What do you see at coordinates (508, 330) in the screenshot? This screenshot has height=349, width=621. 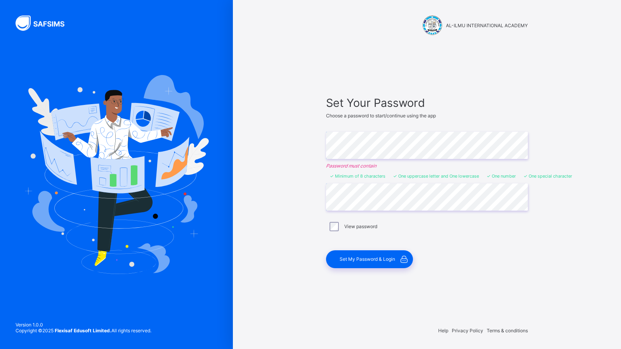 I see `span: Terms & conditions` at bounding box center [508, 330].